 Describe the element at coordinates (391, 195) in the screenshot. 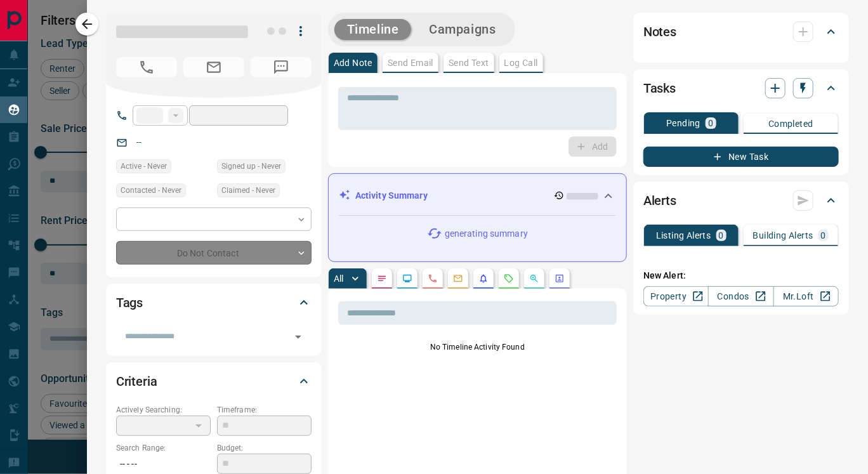

I see `p: Activity Summary` at that location.